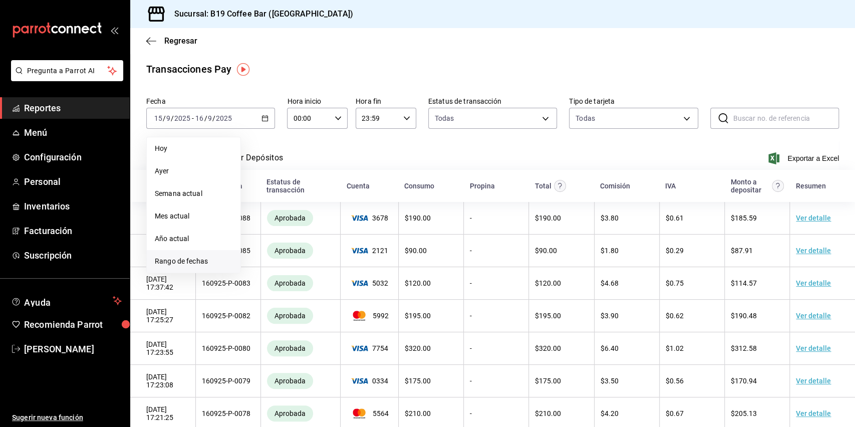 The image size is (855, 427). Describe the element at coordinates (73, 157) in the screenshot. I see `span: Configuración` at that location.